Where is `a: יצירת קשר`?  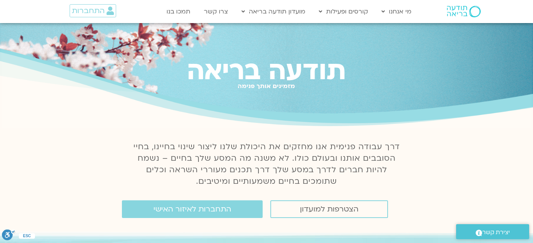 a: יצירת קשר is located at coordinates (493, 232).